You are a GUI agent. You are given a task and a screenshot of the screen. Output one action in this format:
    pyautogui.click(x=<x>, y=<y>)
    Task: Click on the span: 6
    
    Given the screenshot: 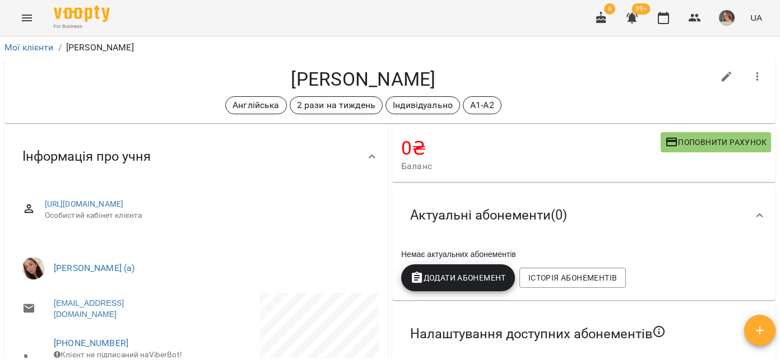 What is the action you would take?
    pyautogui.click(x=609, y=9)
    